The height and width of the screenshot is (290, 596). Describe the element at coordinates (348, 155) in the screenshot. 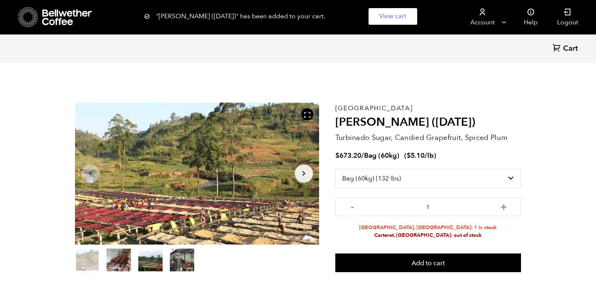

I see `bdi: 673.20` at that location.